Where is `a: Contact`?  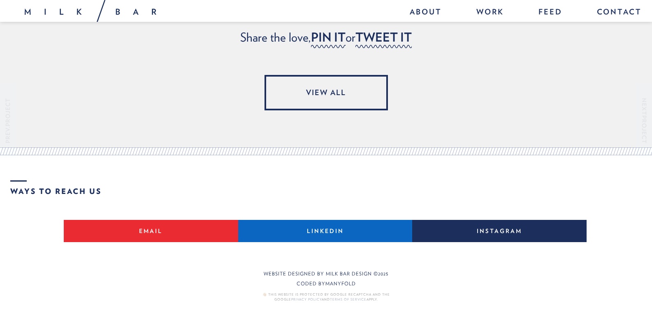
a: Contact is located at coordinates (615, 13).